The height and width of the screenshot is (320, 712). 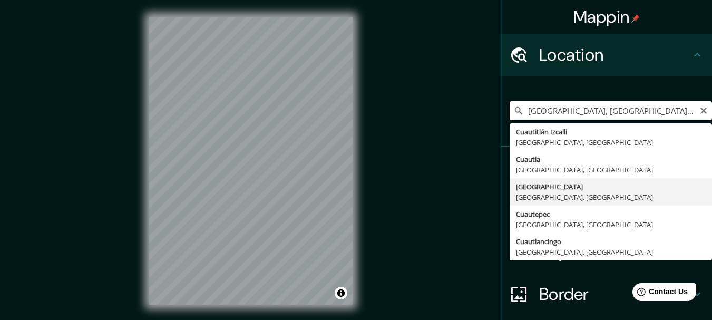 What do you see at coordinates (615, 252) in the screenshot?
I see `h4: Layout` at bounding box center [615, 252].